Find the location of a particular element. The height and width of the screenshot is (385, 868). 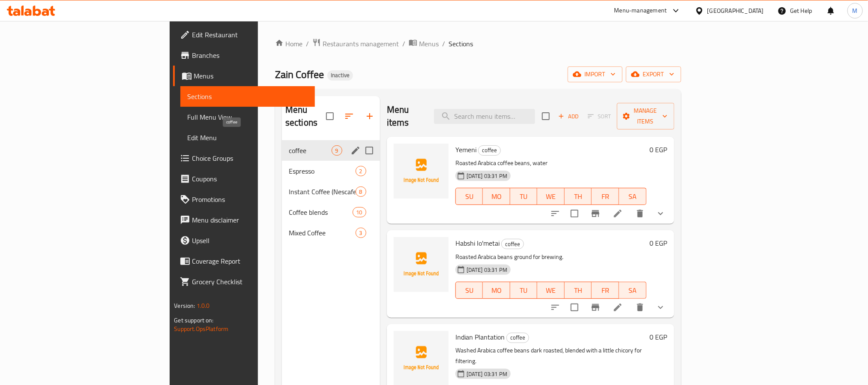

button: show more is located at coordinates (661, 213).